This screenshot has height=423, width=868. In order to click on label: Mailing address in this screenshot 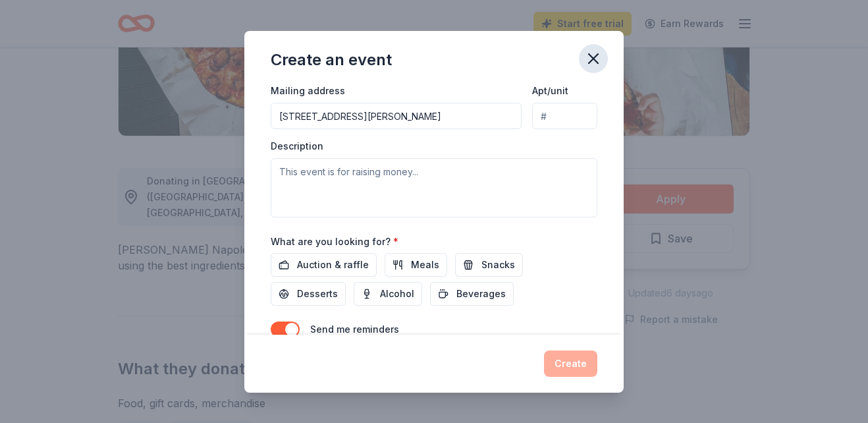, I will do `click(307, 91)`.